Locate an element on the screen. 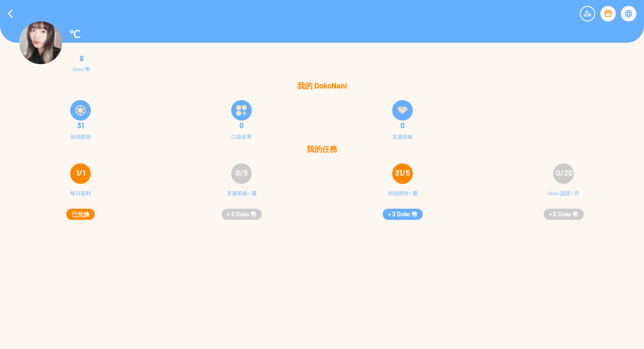 The height and width of the screenshot is (349, 644). img: frontLineSupply.svg is located at coordinates (402, 110).